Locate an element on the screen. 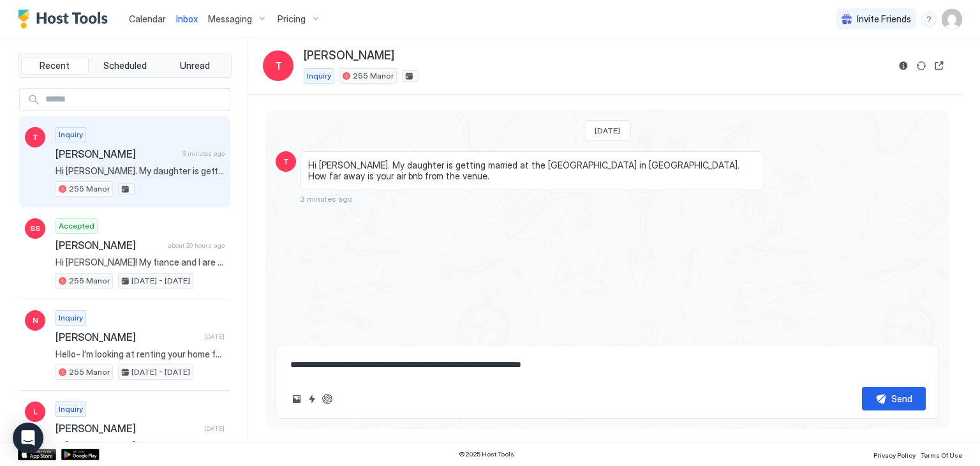 The height and width of the screenshot is (466, 980). span: L is located at coordinates (35, 412).